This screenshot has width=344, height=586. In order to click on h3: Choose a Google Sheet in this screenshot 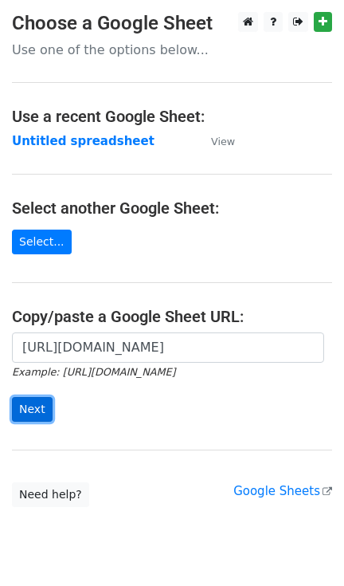, I will do `click(172, 23)`.